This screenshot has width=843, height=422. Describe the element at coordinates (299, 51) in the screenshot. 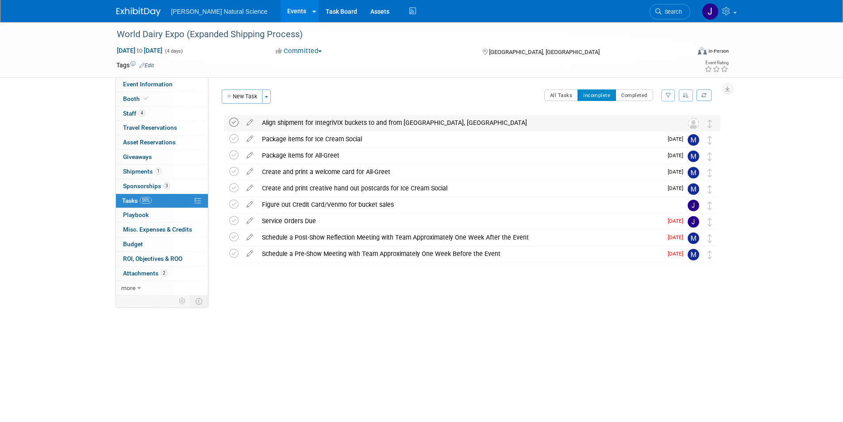

I see `button: Committed` at that location.